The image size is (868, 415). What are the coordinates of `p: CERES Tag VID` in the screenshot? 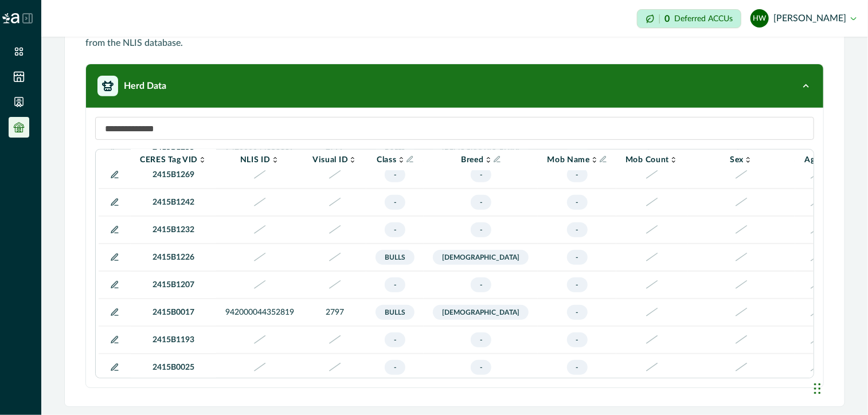 It's located at (169, 160).